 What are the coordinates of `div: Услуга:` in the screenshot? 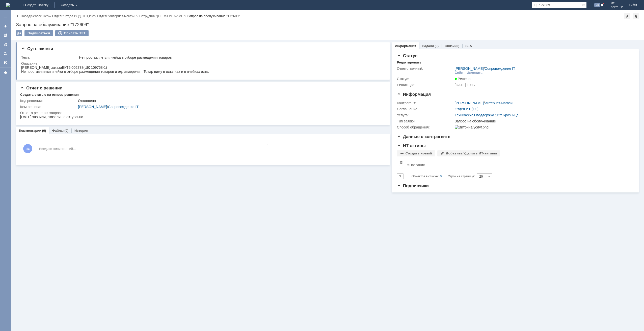 It's located at (426, 116).